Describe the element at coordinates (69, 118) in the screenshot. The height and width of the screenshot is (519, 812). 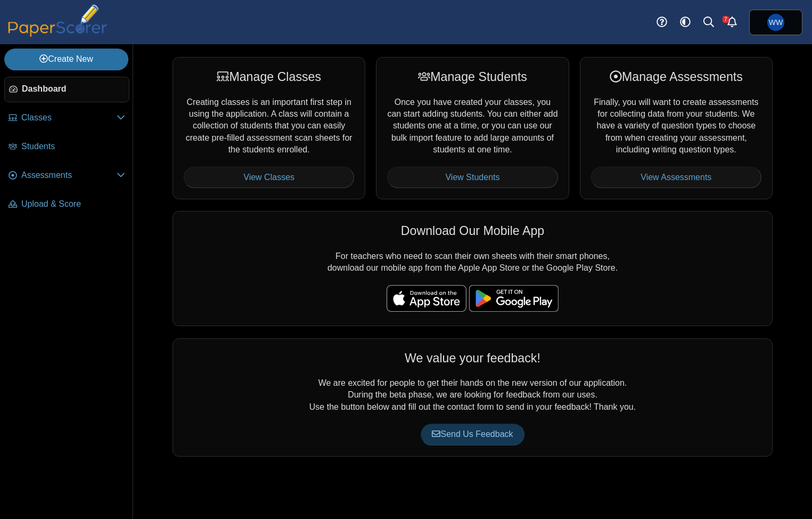
I see `span: Classes` at that location.